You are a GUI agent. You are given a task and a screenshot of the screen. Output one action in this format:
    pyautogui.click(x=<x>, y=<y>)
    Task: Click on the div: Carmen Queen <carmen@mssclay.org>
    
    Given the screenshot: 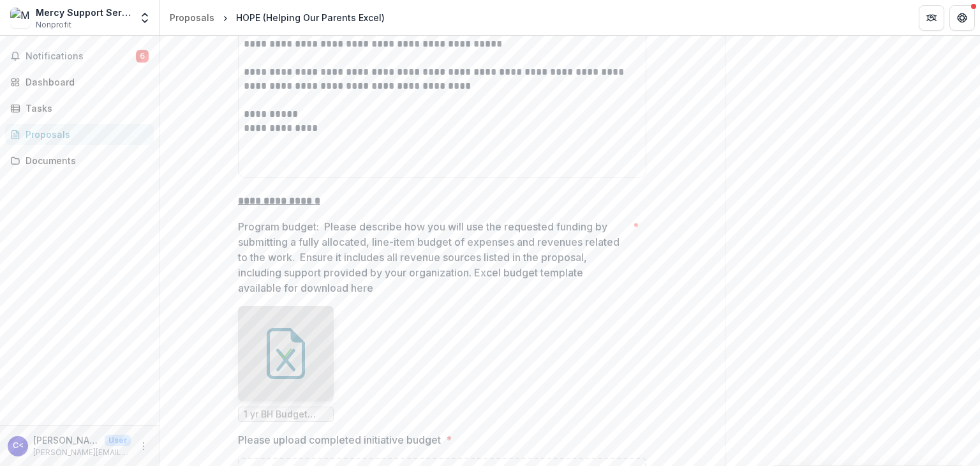 What is the action you would take?
    pyautogui.click(x=18, y=445)
    